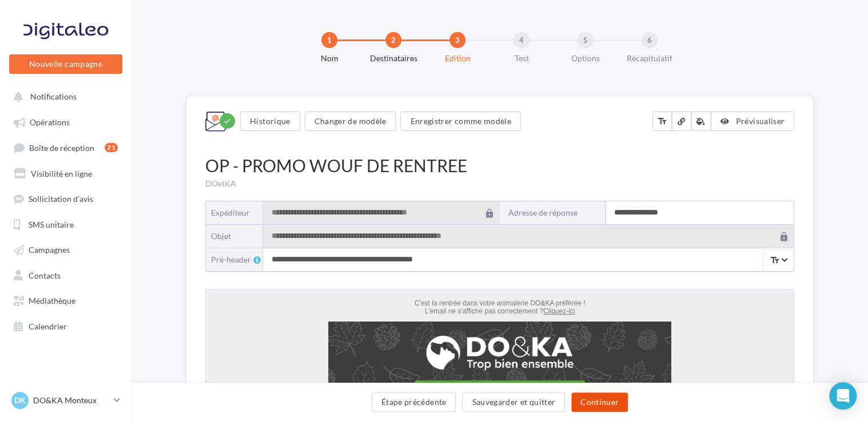 The image size is (868, 421). What do you see at coordinates (61, 172) in the screenshot?
I see `span: Visibilité en ligne` at bounding box center [61, 172].